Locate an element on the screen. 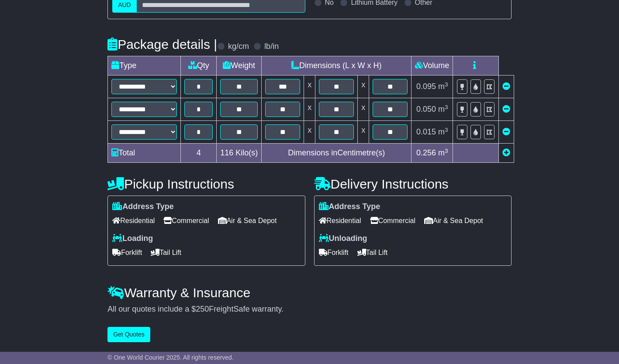 Image resolution: width=619 pixels, height=364 pixels. td: Weight is located at coordinates (239, 66).